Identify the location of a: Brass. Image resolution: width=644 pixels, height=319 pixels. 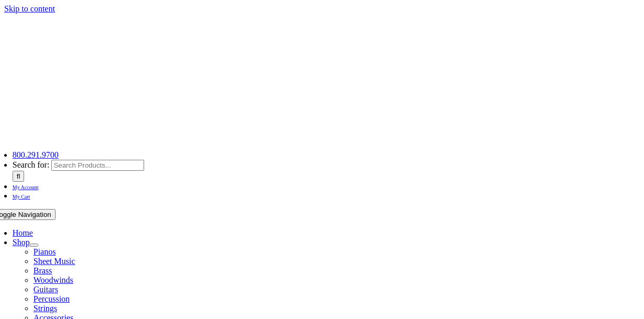
(43, 270).